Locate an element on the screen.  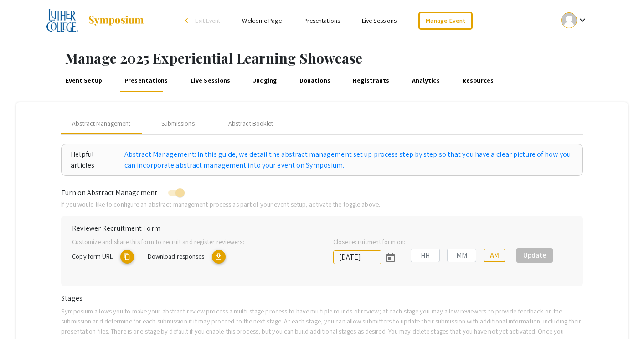
div: Abstract Booklet is located at coordinates (251, 124).